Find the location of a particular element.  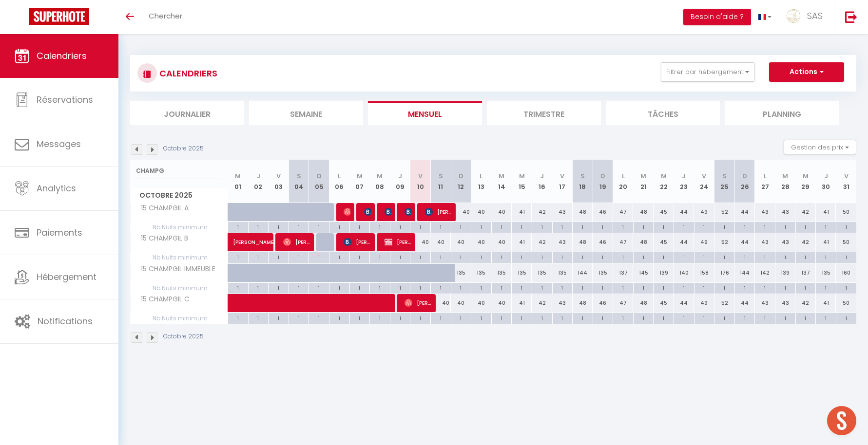

th: 18 is located at coordinates (583, 181).